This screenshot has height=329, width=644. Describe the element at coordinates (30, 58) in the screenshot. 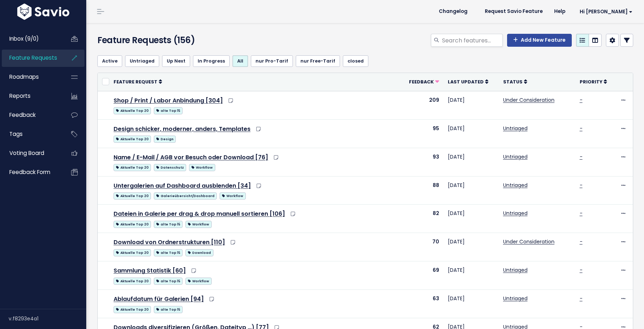

I see `a: Feature Requests` at that location.